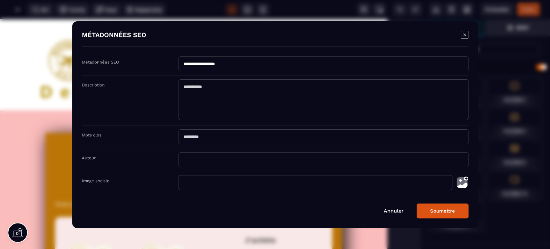  Describe the element at coordinates (92, 135) in the screenshot. I see `label: Mots clés` at that location.